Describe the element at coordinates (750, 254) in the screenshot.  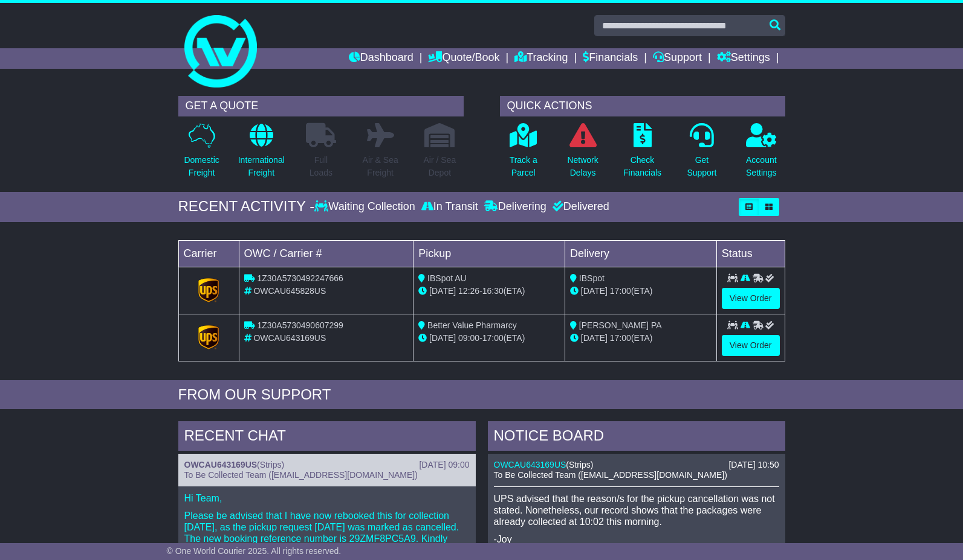
I see `td: Status` at that location.